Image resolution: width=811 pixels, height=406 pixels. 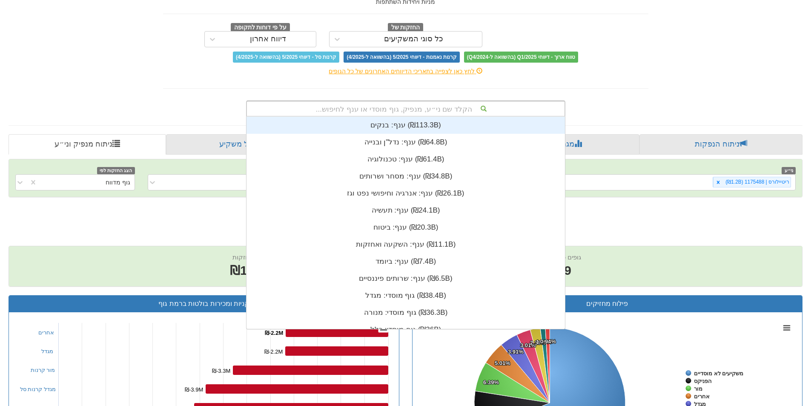 I want to click on div: לחץ כאן לצפייה בתאריכי הדיווחים האחרונים של כל הגופים, so click(x=406, y=71).